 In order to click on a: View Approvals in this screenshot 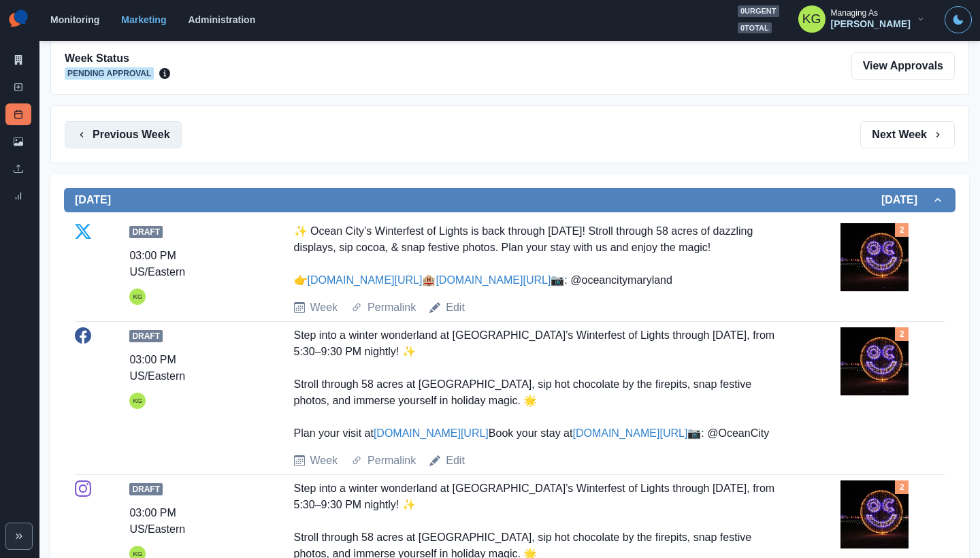, I will do `click(903, 66)`.